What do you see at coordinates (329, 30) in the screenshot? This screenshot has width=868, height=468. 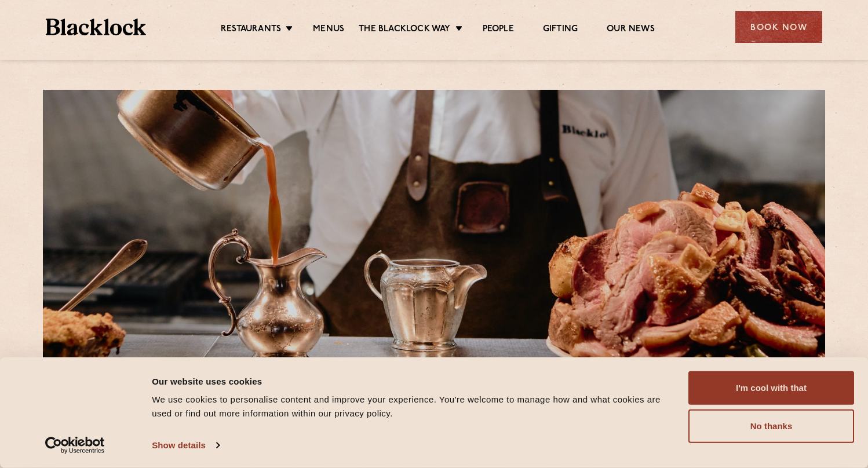 I see `a: Menus` at bounding box center [329, 30].